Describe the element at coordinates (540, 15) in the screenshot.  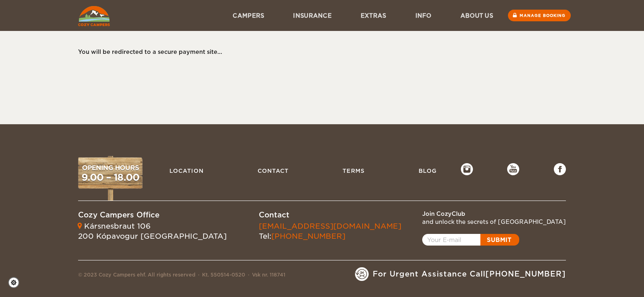
I see `a: Manage booking` at that location.